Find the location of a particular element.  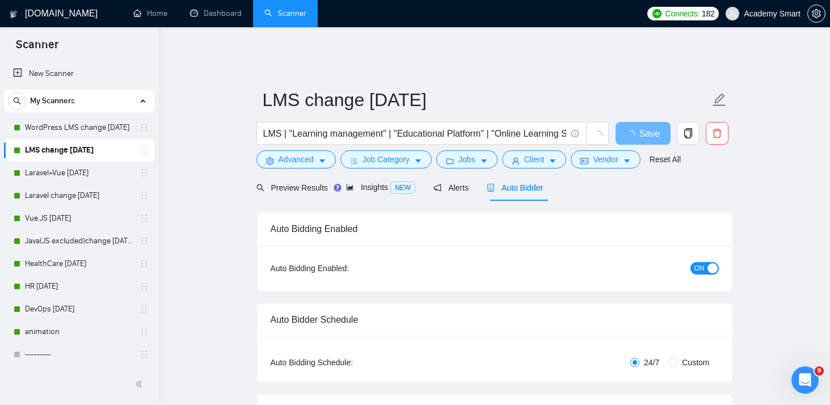

a: setting is located at coordinates (817, 14).